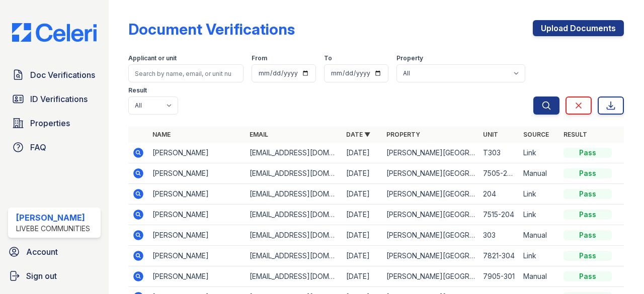 The width and height of the screenshot is (644, 294). I want to click on a: Doc Verifications, so click(54, 75).